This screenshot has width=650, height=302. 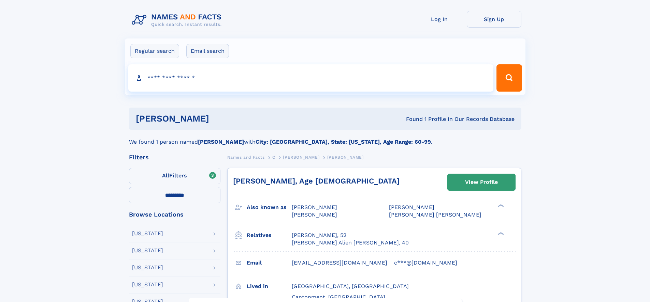 What do you see at coordinates (311, 78) in the screenshot?
I see `input: search input` at bounding box center [311, 78].